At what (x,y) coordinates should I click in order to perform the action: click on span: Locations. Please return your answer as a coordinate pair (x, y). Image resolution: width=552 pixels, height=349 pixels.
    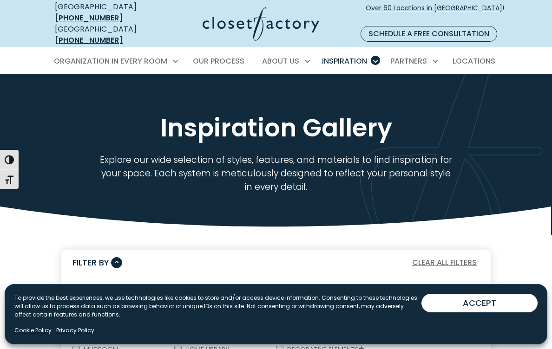
    Looking at the image, I should click on (474, 61).